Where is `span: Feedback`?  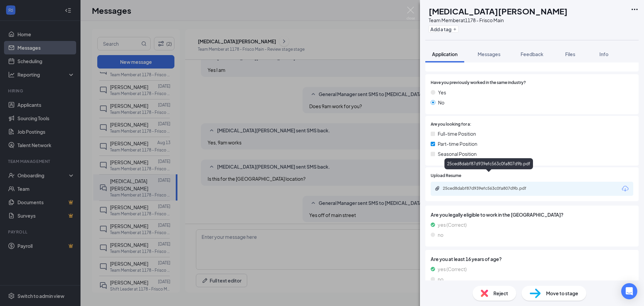 span: Feedback is located at coordinates (532, 54).